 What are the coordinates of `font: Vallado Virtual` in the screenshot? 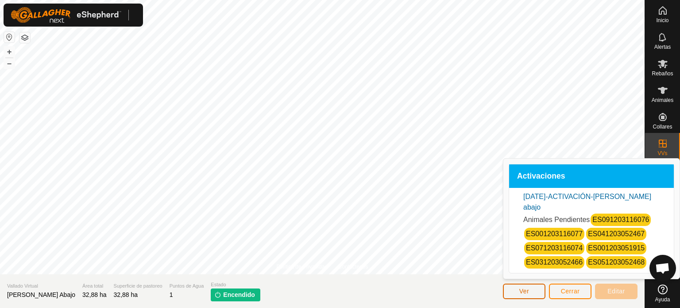 It's located at (23, 285).